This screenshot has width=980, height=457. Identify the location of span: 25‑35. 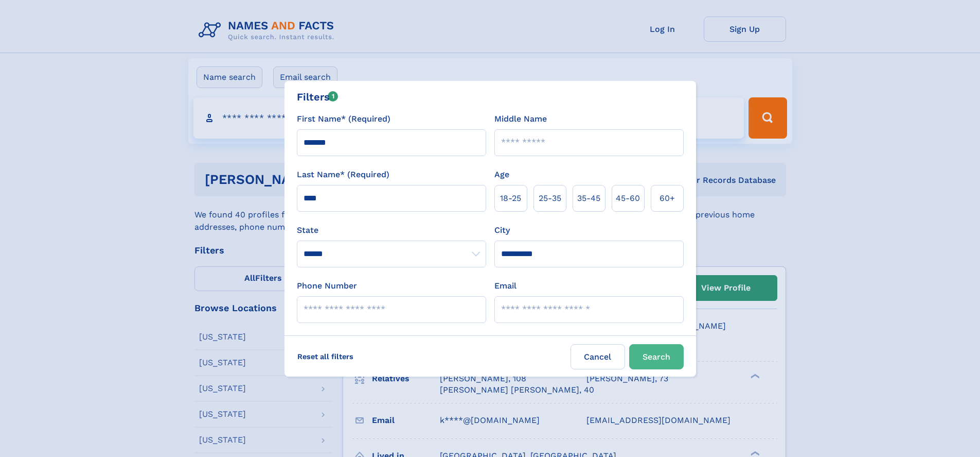
(550, 199).